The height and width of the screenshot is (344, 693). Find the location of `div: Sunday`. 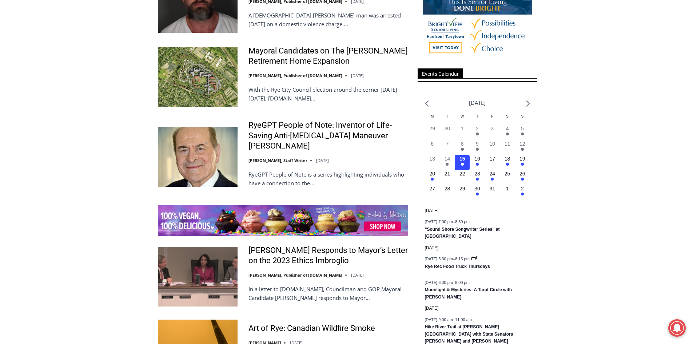

div: Sunday is located at coordinates (522, 119).